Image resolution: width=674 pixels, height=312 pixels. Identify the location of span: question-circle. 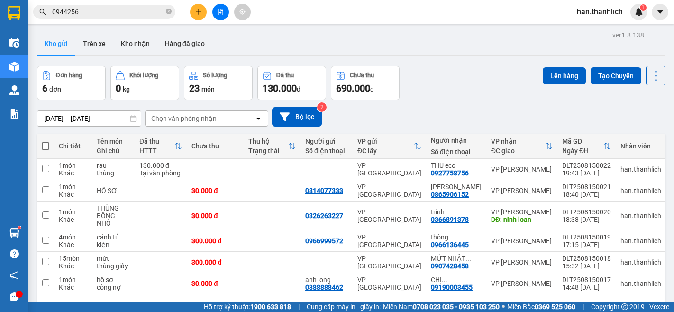
(14, 254).